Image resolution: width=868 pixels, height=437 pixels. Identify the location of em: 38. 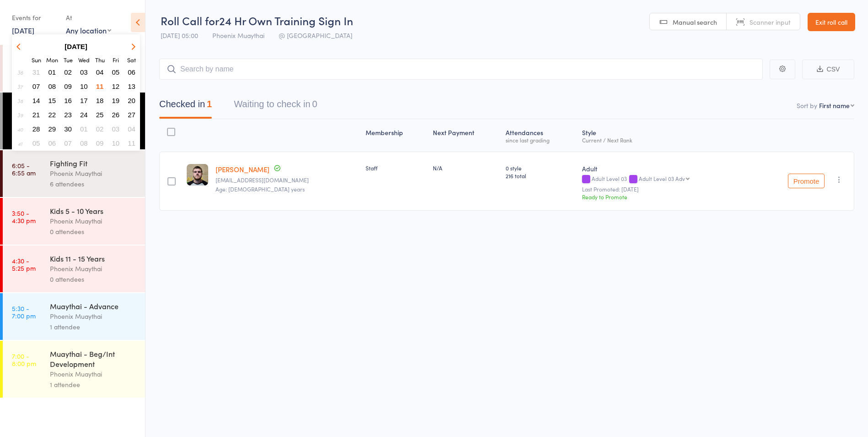
(20, 101).